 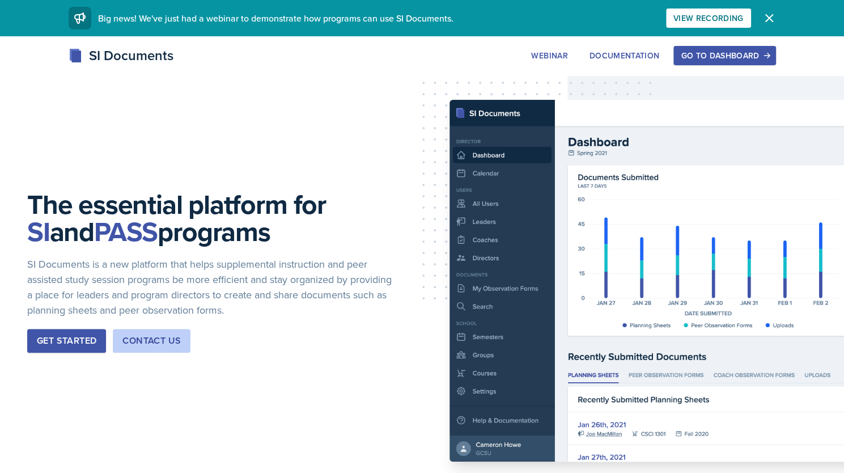 What do you see at coordinates (709, 18) in the screenshot?
I see `button: View Recording` at bounding box center [709, 18].